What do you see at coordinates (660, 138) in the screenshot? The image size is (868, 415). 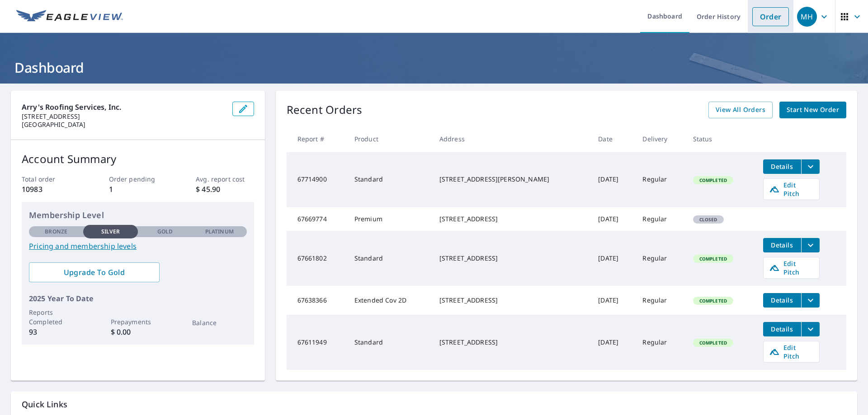 I see `th: Delivery` at bounding box center [660, 138].